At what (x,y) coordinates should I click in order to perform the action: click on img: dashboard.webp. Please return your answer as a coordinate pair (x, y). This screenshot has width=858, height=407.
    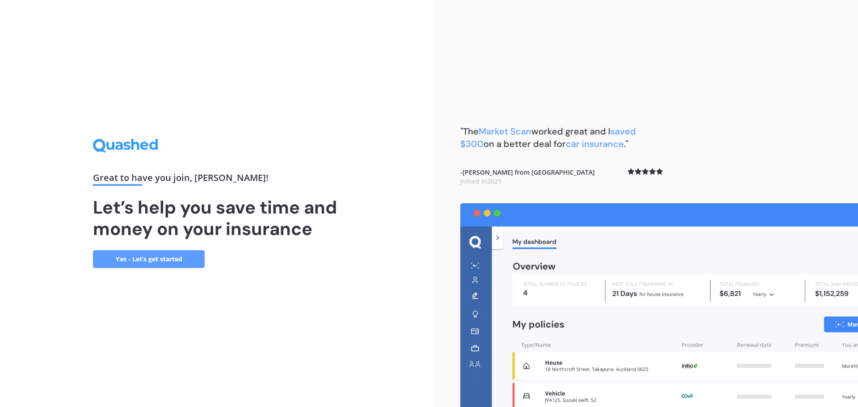
    Looking at the image, I should click on (659, 305).